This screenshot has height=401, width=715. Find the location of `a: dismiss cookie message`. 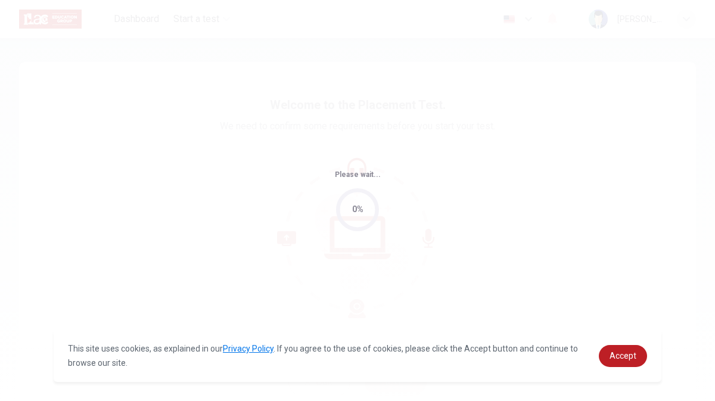

a: dismiss cookie message is located at coordinates (623, 356).